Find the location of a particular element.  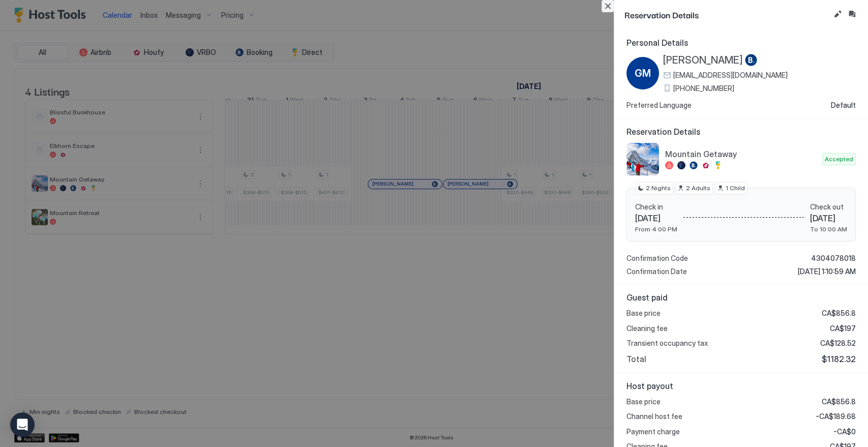

span: 1 Child is located at coordinates (735, 188).